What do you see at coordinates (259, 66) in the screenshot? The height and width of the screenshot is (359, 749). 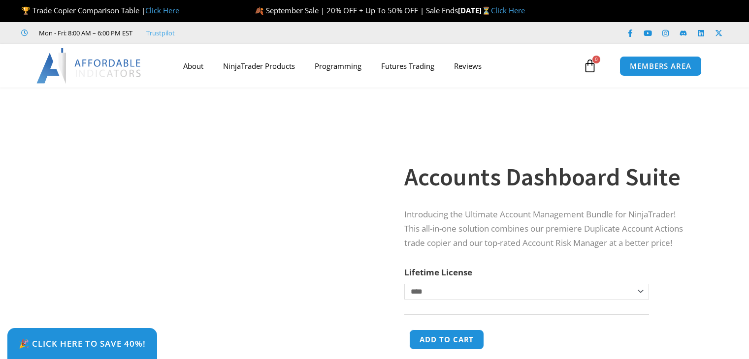 I see `a: NinjaTrader Products` at bounding box center [259, 66].